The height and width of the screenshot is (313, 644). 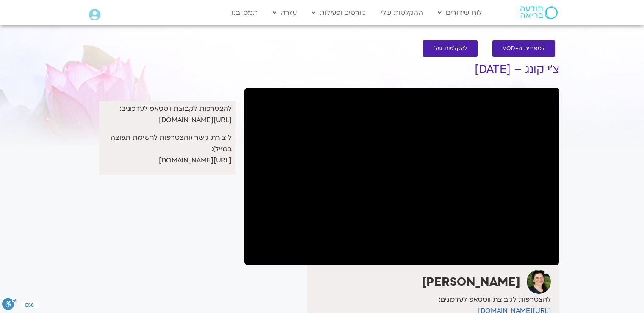 I want to click on a: ההקלטות שלי, so click(x=402, y=13).